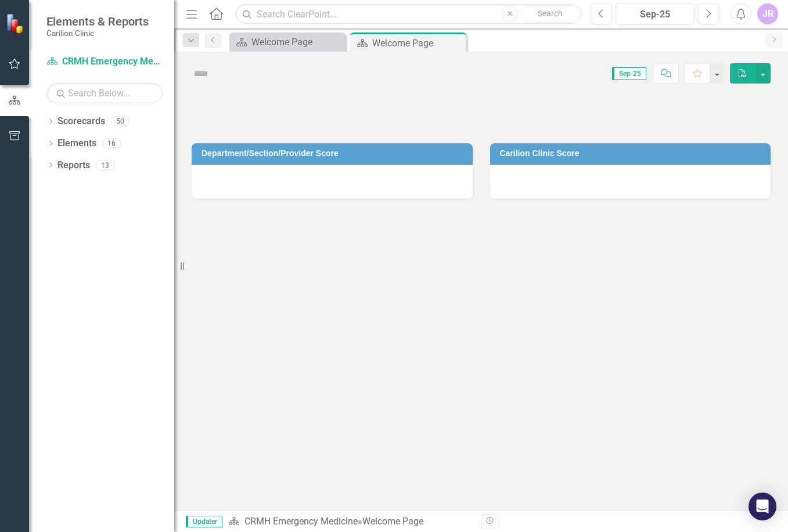 This screenshot has width=788, height=532. Describe the element at coordinates (762, 507) in the screenshot. I see `div: Open Intercom Messenger` at that location.